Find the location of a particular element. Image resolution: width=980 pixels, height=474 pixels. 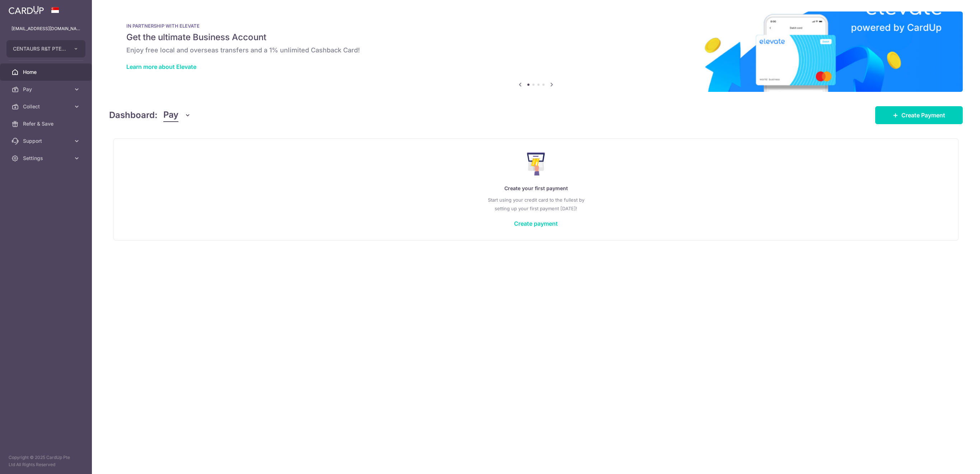

a: Learn more about Elevate is located at coordinates (161, 67).